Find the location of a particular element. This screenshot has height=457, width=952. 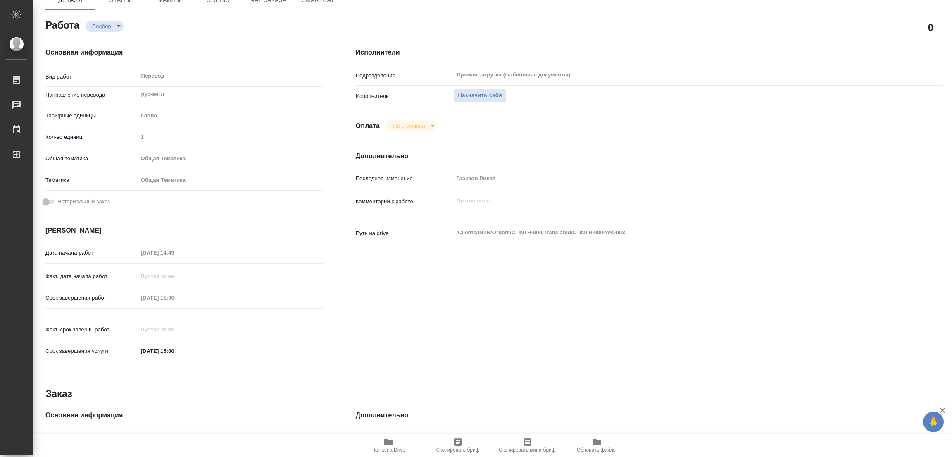

h2: Работа is located at coordinates (62, 24).